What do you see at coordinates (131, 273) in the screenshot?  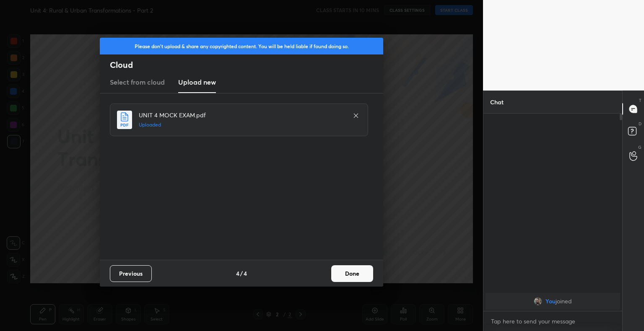 I see `button: Previous` at bounding box center [131, 273].